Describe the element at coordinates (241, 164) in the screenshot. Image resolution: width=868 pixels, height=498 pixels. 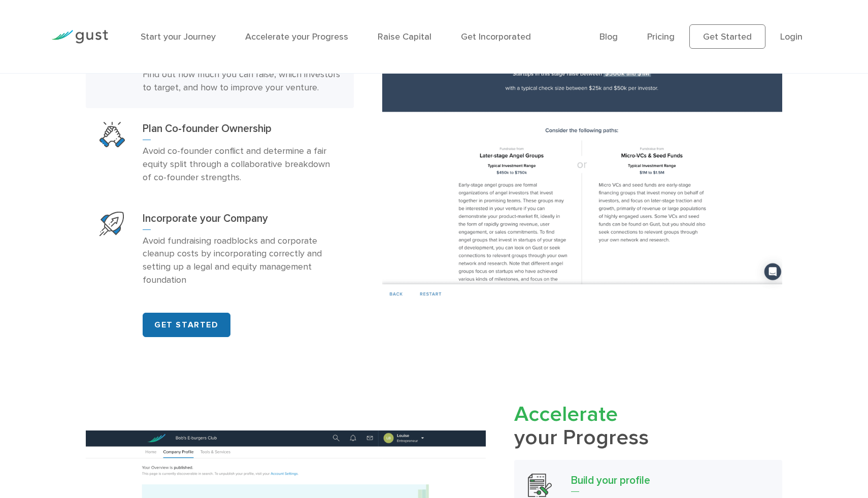
I see `p: Avoid co-founder conflict and determine a fair equity split through a collaborative breakdown of ...` at that location.